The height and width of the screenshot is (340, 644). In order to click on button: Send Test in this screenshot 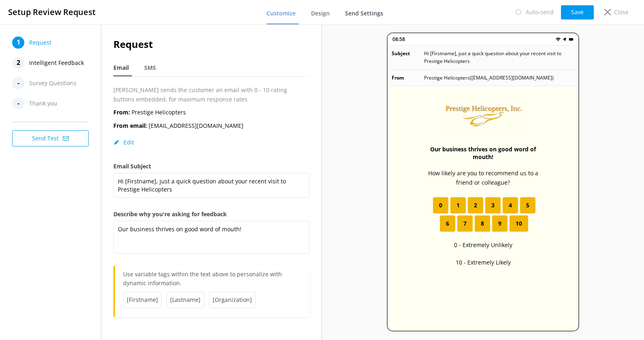, I will do `click(50, 138)`.